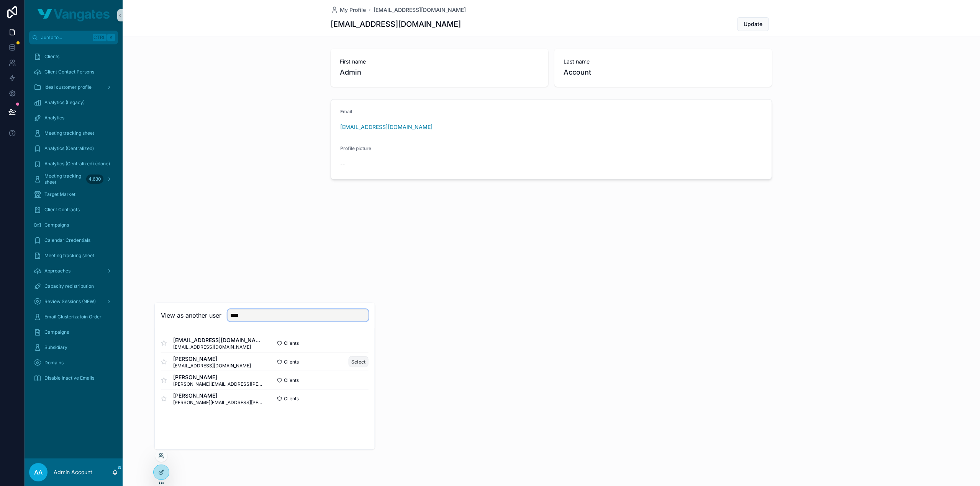 Image resolution: width=980 pixels, height=486 pixels. What do you see at coordinates (74, 347) in the screenshot?
I see `a: Subsidiary` at bounding box center [74, 347].